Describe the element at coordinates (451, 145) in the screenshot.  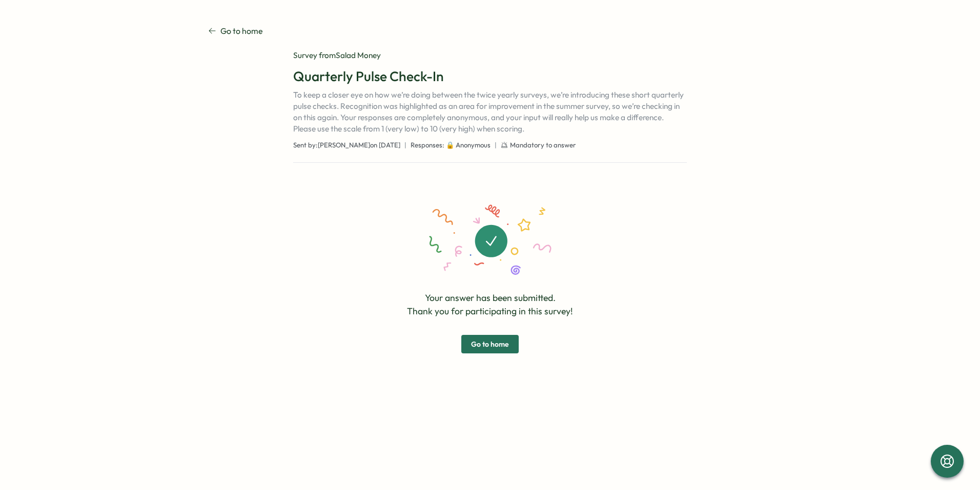
I see `span: Responses: 🔒 Anonymous` at that location.